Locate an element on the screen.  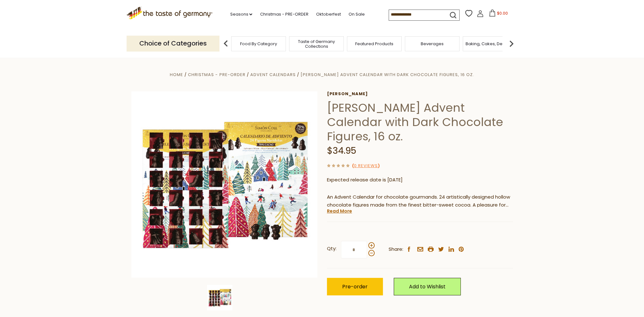
a: On Sale is located at coordinates (356, 14).